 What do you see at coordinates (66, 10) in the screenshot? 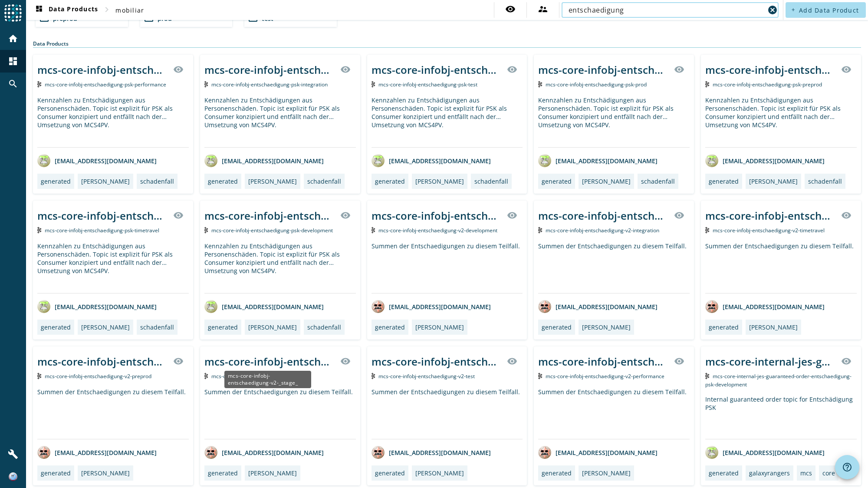
I see `span: Data Products` at bounding box center [66, 10].